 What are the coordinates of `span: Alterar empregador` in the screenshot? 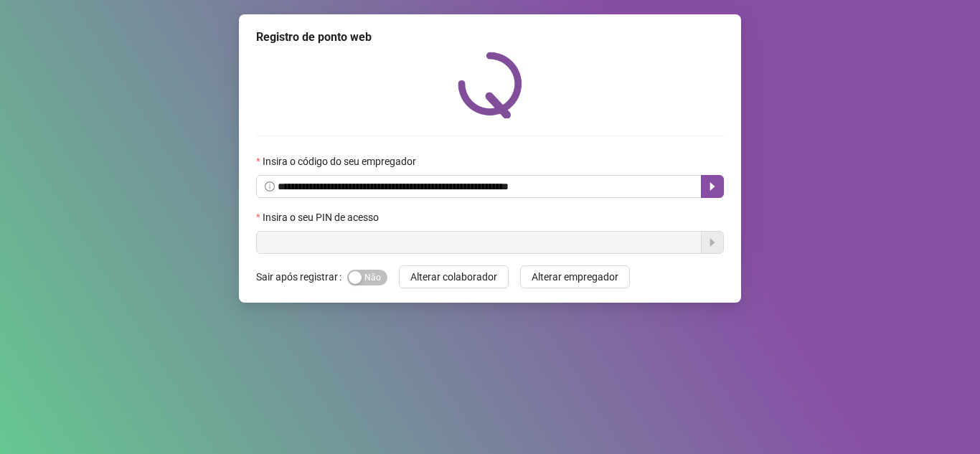 It's located at (575, 277).